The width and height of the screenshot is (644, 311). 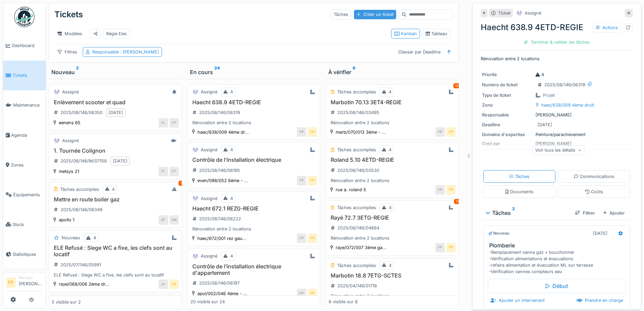 What do you see at coordinates (584, 213) in the screenshot?
I see `div: Filtrer` at bounding box center [584, 213].